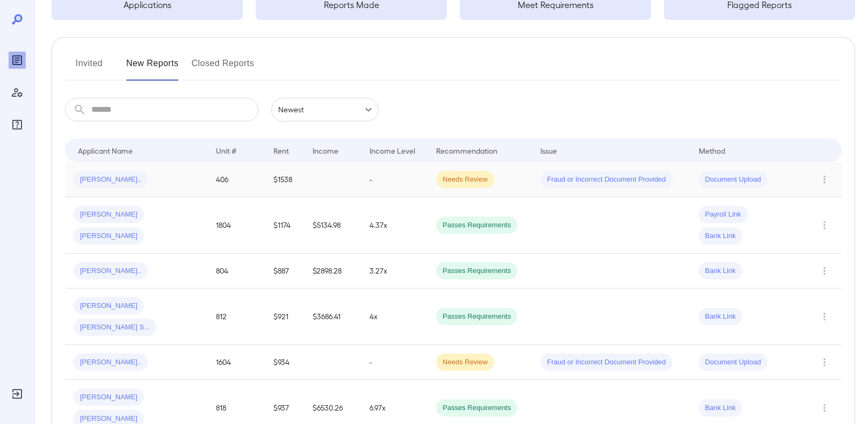  What do you see at coordinates (332, 271) in the screenshot?
I see `td: $2898.28` at bounding box center [332, 271].